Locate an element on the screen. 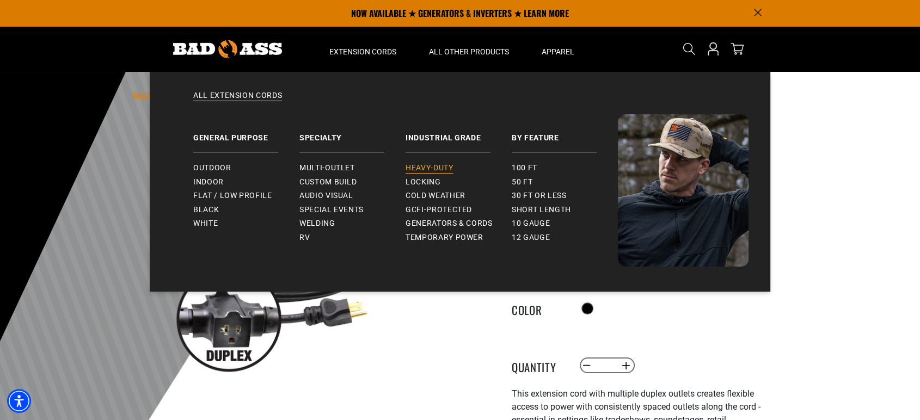  a: Generators & Cords is located at coordinates (458, 224).